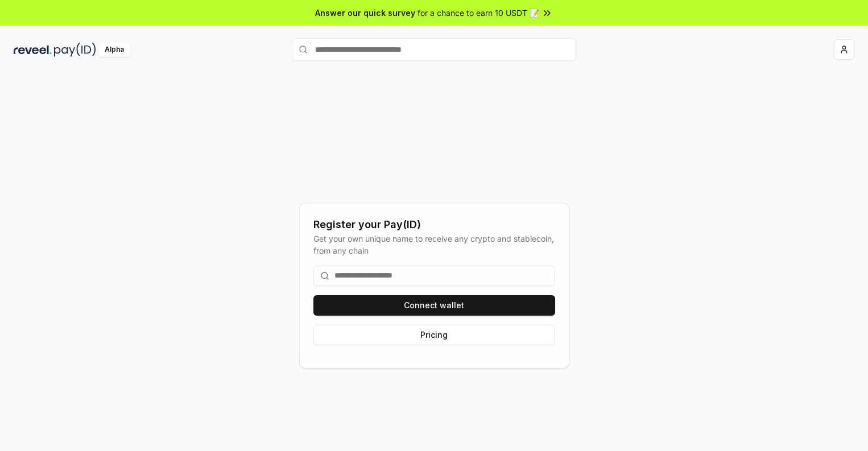 This screenshot has width=868, height=451. I want to click on div: Alpha, so click(114, 50).